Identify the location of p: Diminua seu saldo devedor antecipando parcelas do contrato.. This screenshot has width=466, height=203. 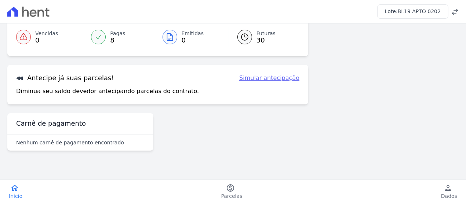
(108, 91).